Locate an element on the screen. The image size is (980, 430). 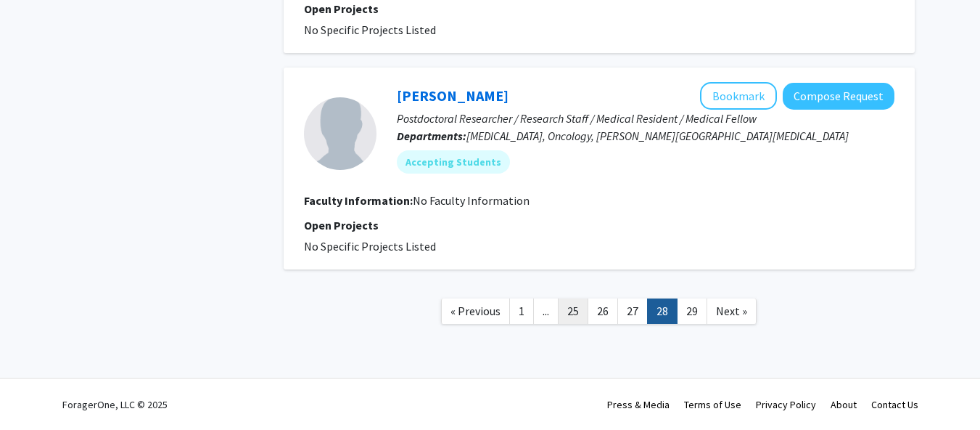
a: 1 is located at coordinates (522, 311).